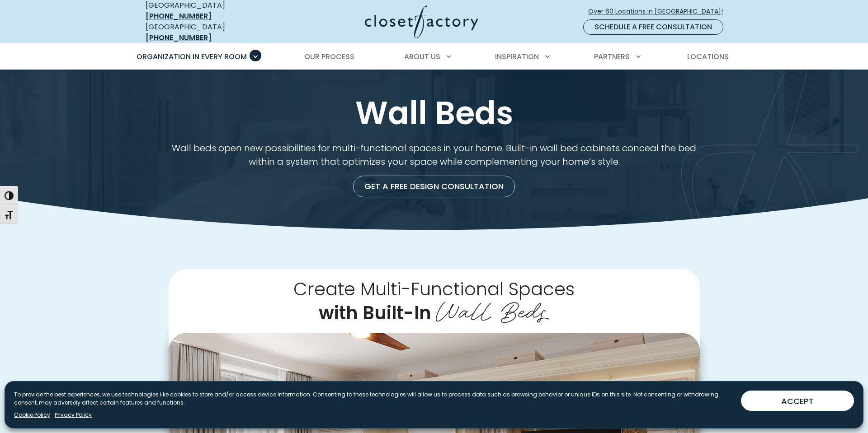  Describe the element at coordinates (708, 57) in the screenshot. I see `span: Locations` at that location.